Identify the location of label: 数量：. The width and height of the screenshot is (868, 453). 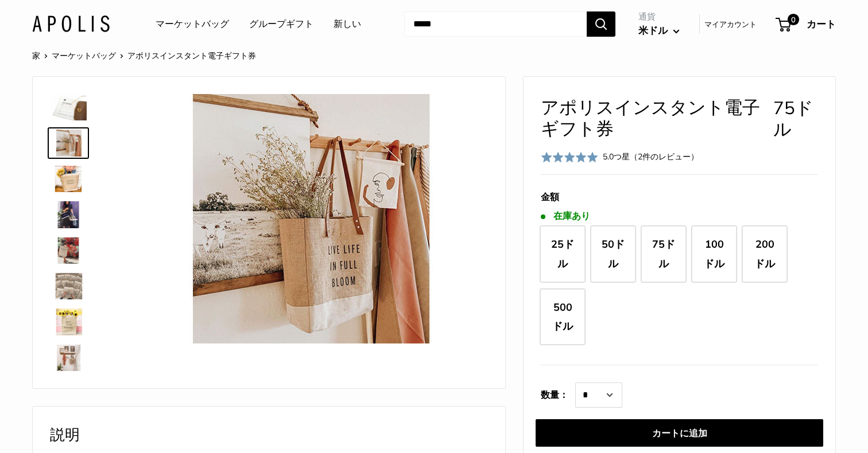
(558, 394).